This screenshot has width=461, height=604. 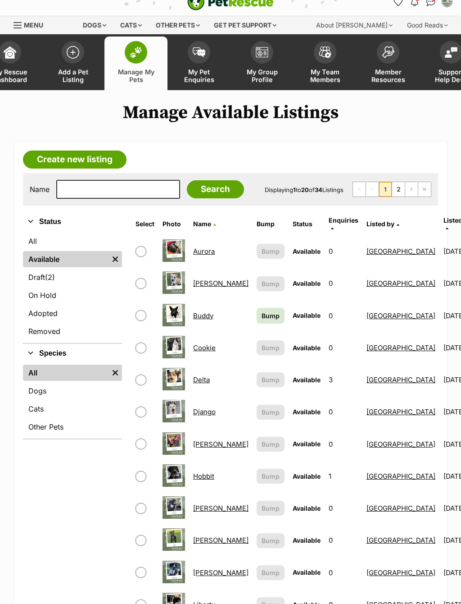 I want to click on img: Delta, so click(x=174, y=379).